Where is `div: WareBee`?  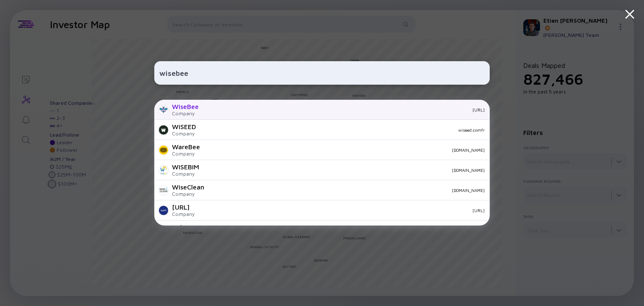 div: WareBee is located at coordinates (186, 147).